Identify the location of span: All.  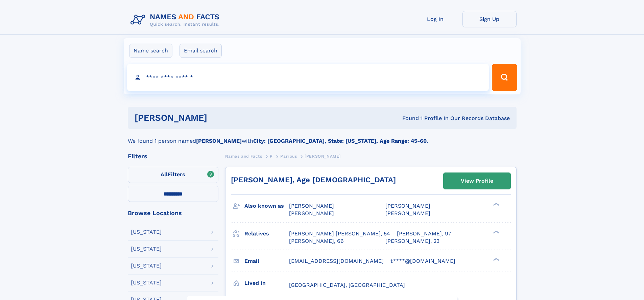
(164, 174).